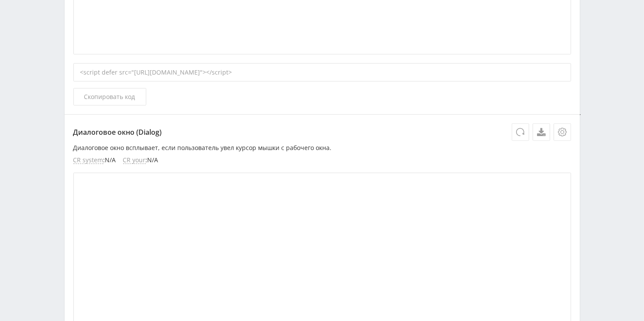 The image size is (644, 321). Describe the element at coordinates (542, 132) in the screenshot. I see `a: Скачать` at that location.